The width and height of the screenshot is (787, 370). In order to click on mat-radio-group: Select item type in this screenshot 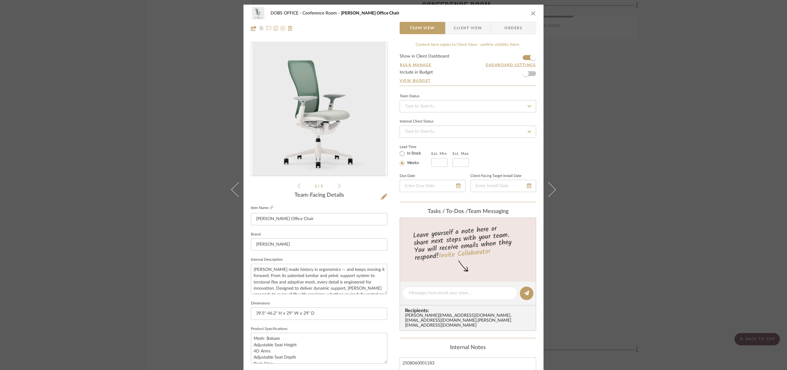, I will do `click(416, 158)`.